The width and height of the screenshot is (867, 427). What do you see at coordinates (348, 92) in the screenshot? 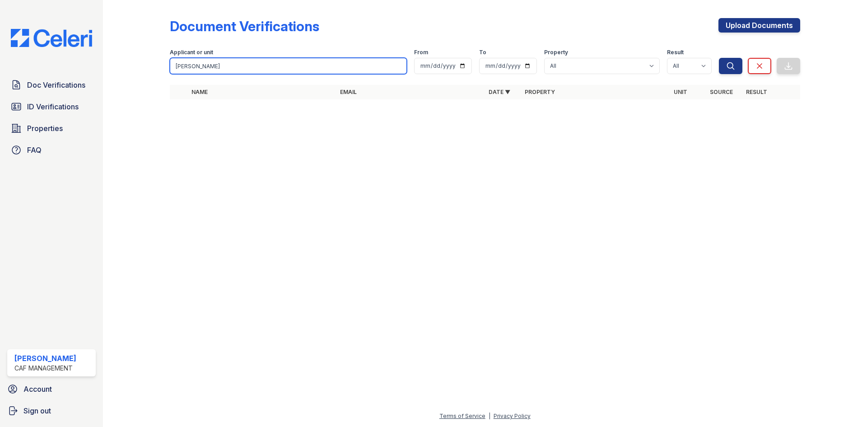
I see `a: Email` at bounding box center [348, 92].